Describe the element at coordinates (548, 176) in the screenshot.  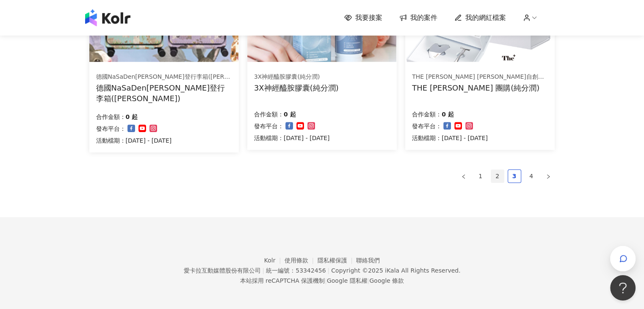
I see `button: right` at that location.